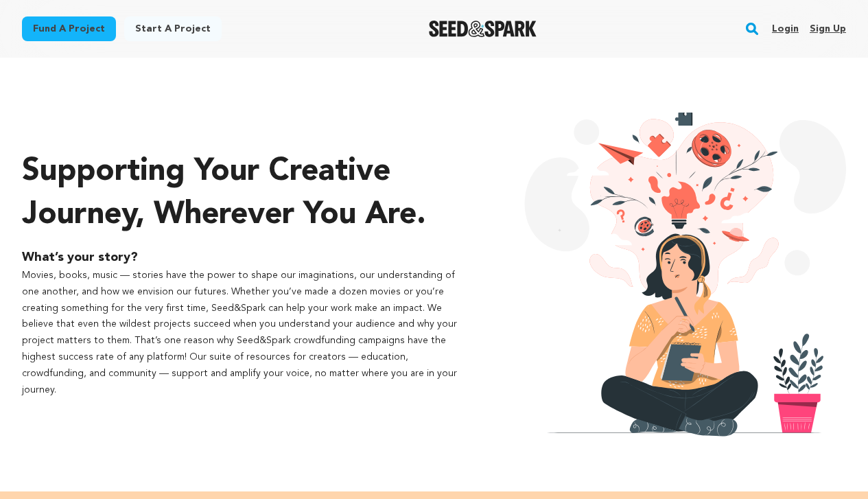 Image resolution: width=868 pixels, height=499 pixels. I want to click on p: Movies, books, music — stories have the power to shape our imaginations, our understanding of one..., so click(246, 333).